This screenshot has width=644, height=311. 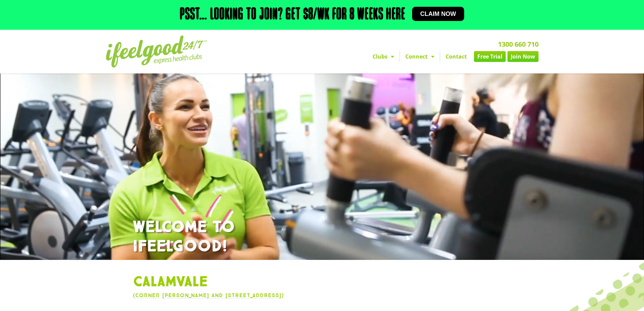 I want to click on a: Clubs, so click(x=383, y=57).